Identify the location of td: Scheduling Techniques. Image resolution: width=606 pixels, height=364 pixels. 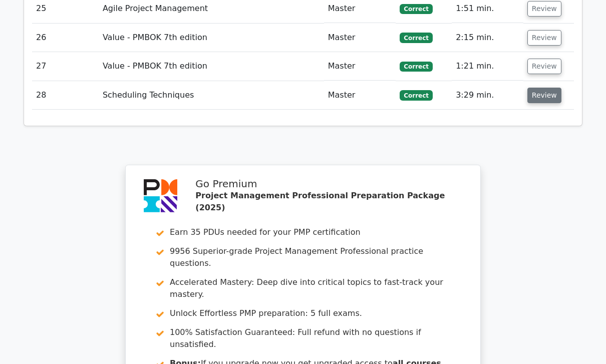
(211, 95).